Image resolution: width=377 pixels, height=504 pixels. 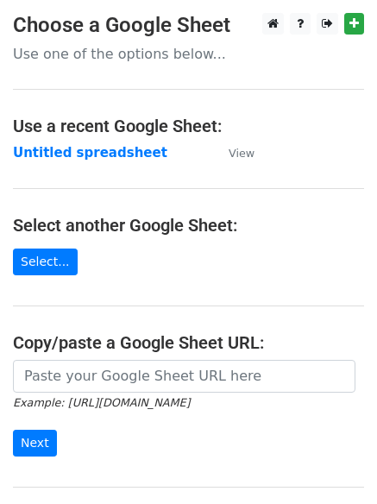 What do you see at coordinates (90, 153) in the screenshot?
I see `a: Untitled spreadsheet` at bounding box center [90, 153].